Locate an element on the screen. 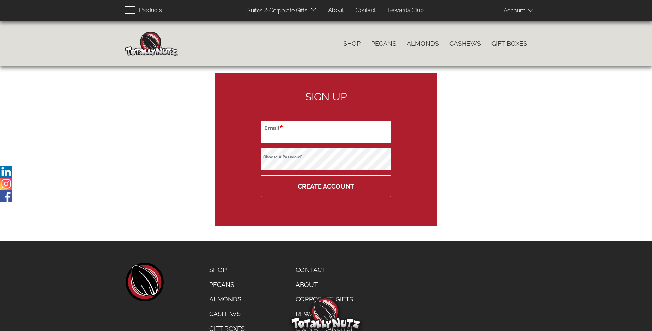 This screenshot has width=652, height=331. img: Totally Nutz Logo is located at coordinates (326, 313).